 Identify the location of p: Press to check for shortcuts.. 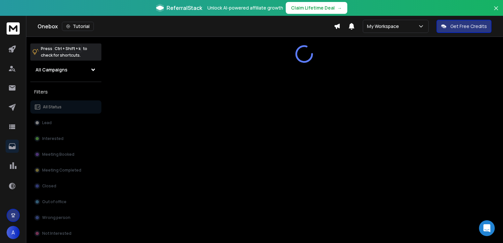
(64, 52).